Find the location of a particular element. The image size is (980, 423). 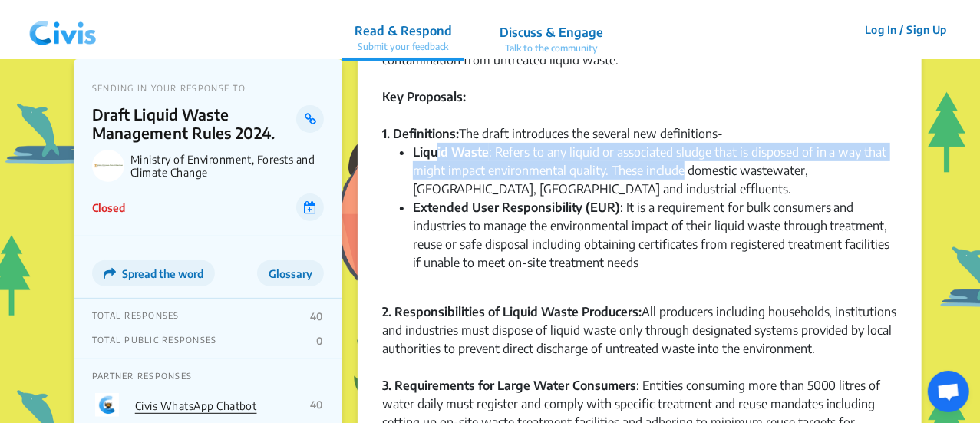

p: TOTAL PUBLIC RESPONSES is located at coordinates (154, 341).